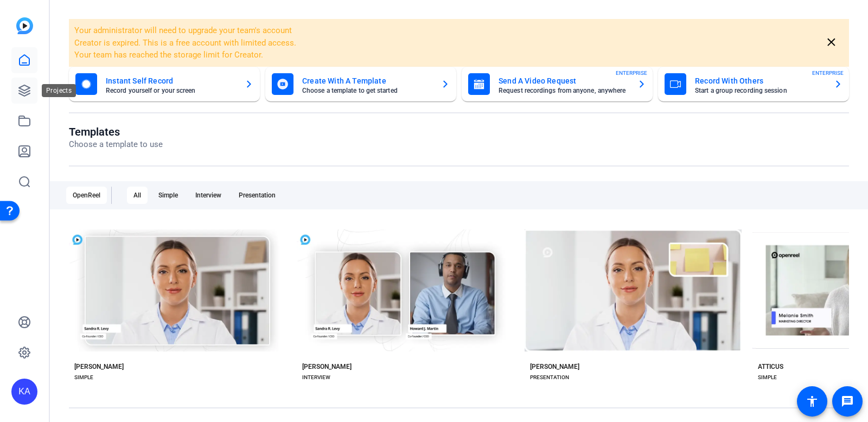  Describe the element at coordinates (563, 81) in the screenshot. I see `mat-card-title: Send A Video Request` at that location.